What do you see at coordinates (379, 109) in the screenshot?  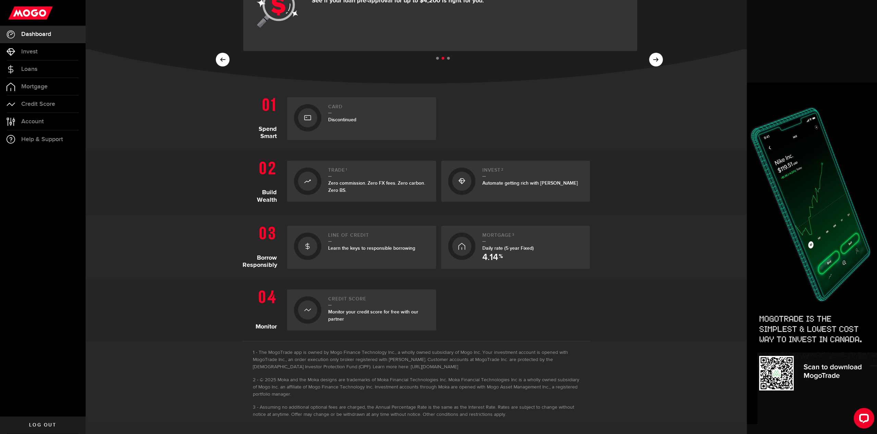 I see `h2: Card` at bounding box center [379, 109].